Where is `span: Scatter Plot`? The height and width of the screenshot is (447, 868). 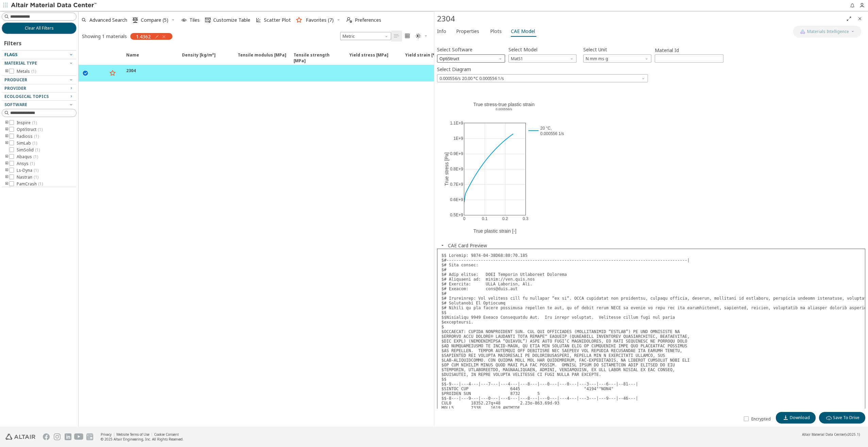 span: Scatter Plot is located at coordinates (277, 20).